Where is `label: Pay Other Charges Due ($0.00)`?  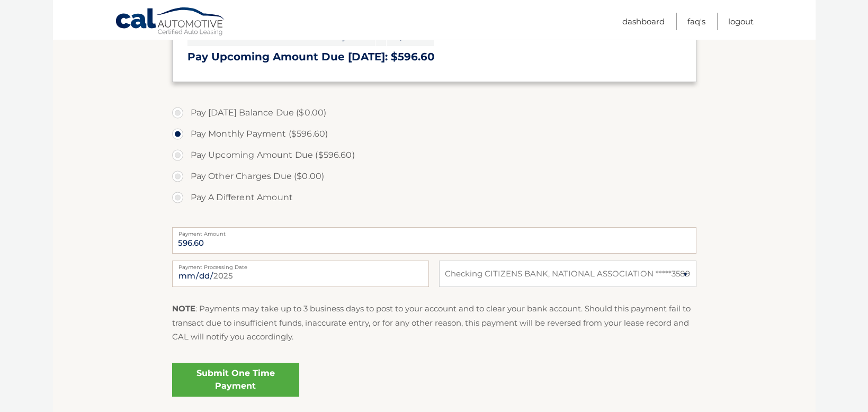 label: Pay Other Charges Due ($0.00) is located at coordinates (434, 177).